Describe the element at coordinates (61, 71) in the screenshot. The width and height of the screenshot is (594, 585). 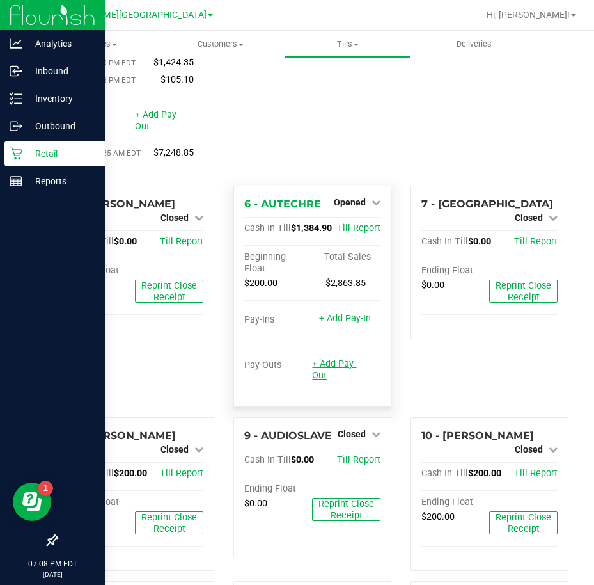
I see `p: Inbound` at that location.